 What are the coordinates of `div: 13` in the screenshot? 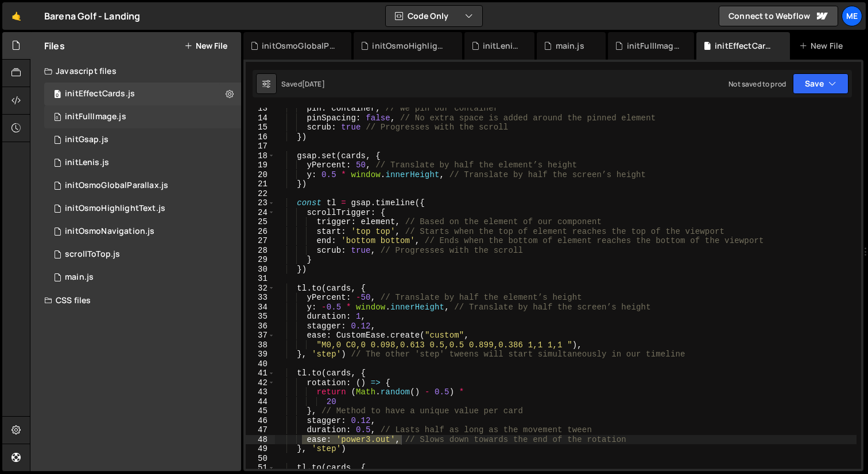 It's located at (260, 108).